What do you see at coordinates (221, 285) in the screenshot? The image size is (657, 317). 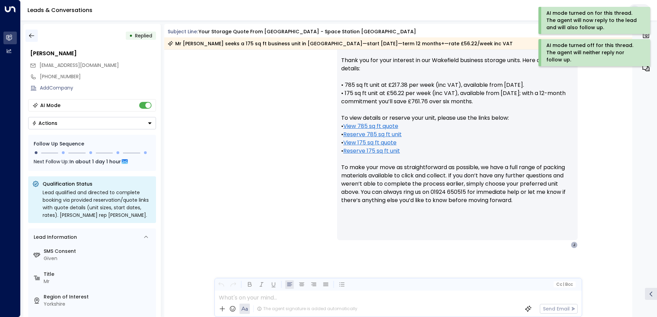 I see `button: Undo` at bounding box center [221, 285].